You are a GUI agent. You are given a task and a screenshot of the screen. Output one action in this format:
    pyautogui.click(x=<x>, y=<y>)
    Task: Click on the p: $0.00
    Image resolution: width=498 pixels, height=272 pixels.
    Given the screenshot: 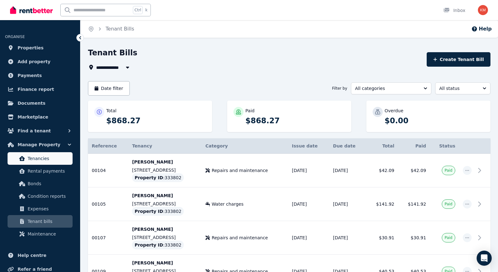 What is the action you would take?
    pyautogui.click(x=434, y=121)
    